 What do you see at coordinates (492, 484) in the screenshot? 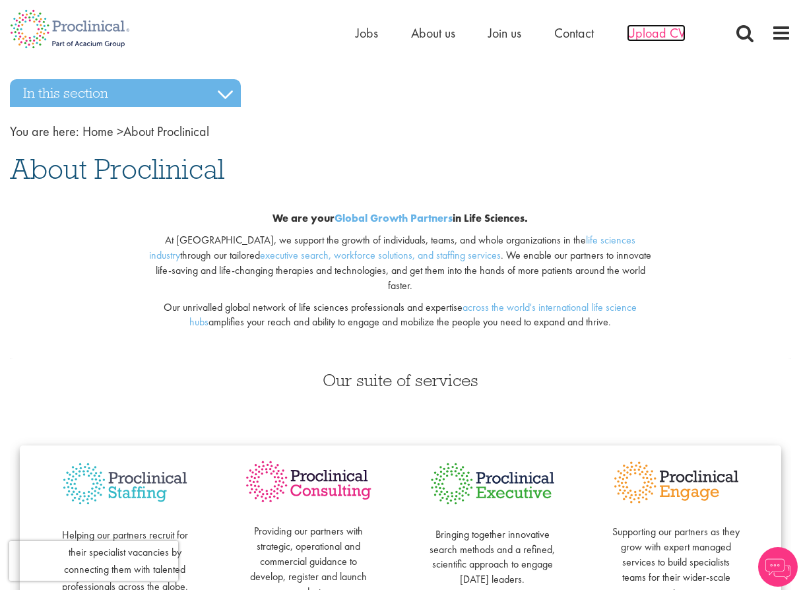
I see `img: Proclinical Executive` at bounding box center [492, 484].